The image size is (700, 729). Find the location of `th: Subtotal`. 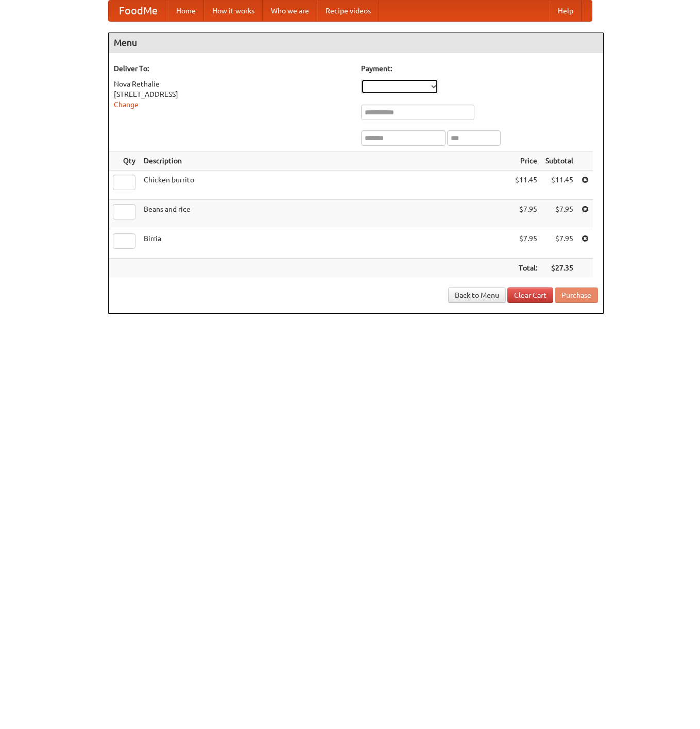

th: Subtotal is located at coordinates (559, 161).